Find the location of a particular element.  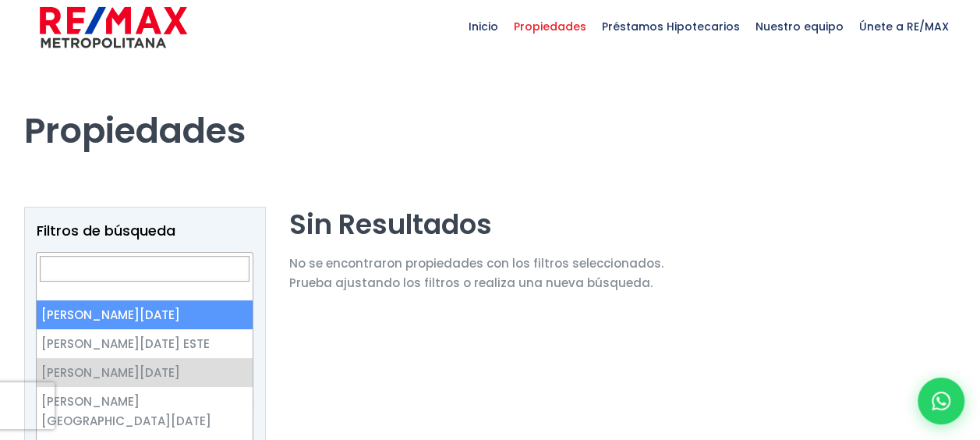

h2: Sin Resultados is located at coordinates (476, 224).